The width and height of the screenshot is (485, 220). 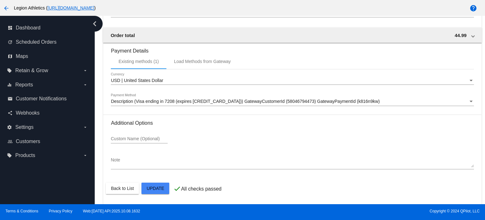 I want to click on i: map, so click(x=10, y=56).